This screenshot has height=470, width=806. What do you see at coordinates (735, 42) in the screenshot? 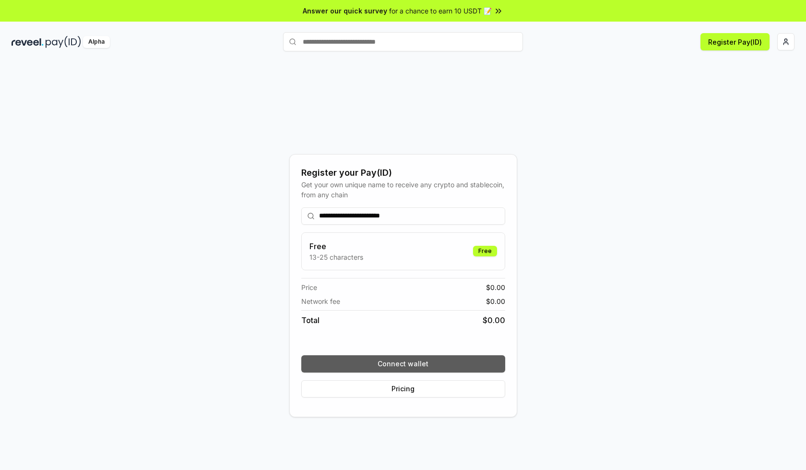
I see `button: Register Pay(ID)` at bounding box center [735, 42].